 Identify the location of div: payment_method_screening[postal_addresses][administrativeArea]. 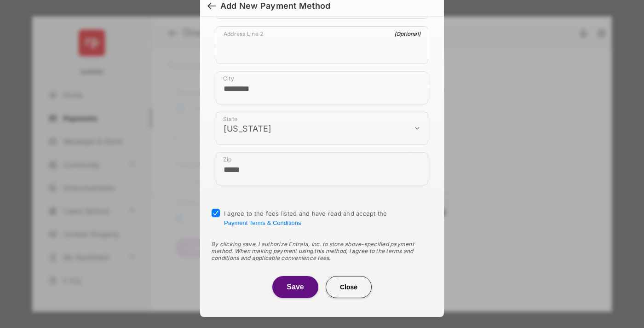
(322, 128).